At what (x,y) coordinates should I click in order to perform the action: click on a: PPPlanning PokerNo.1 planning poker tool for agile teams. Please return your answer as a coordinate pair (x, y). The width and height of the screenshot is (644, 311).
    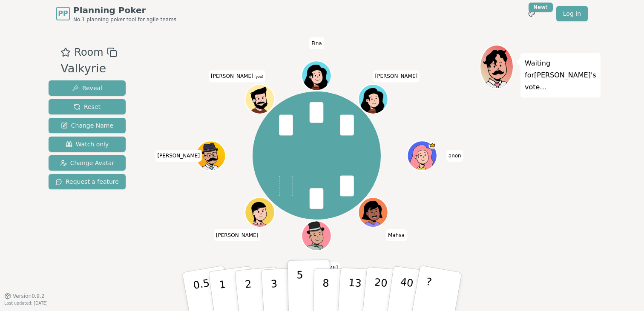
    Looking at the image, I should click on (116, 14).